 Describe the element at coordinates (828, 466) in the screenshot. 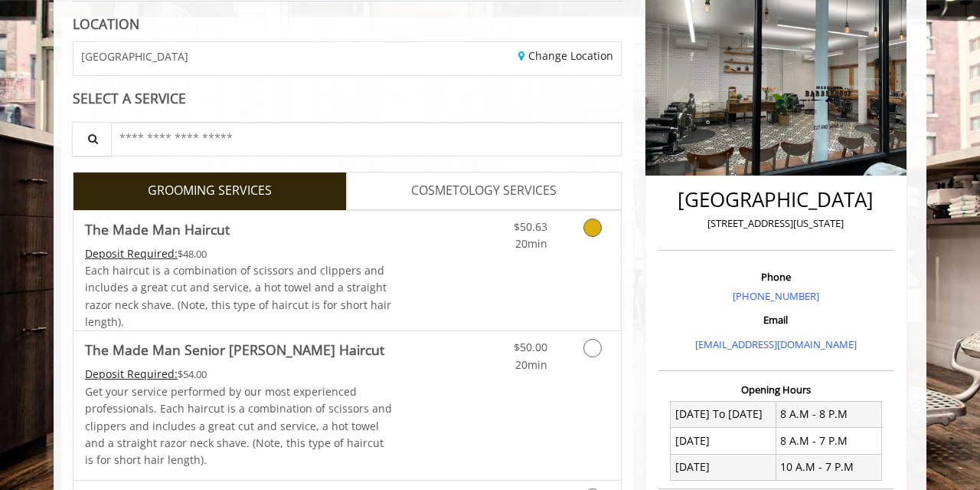

I see `td: 10 A.M - 7 P.M` at that location.